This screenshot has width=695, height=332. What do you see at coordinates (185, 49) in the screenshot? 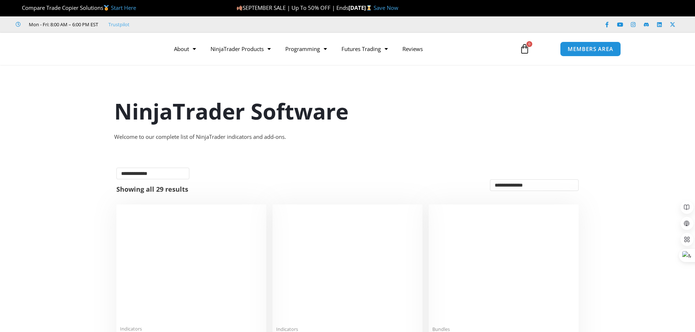
I see `a: About` at bounding box center [185, 49].